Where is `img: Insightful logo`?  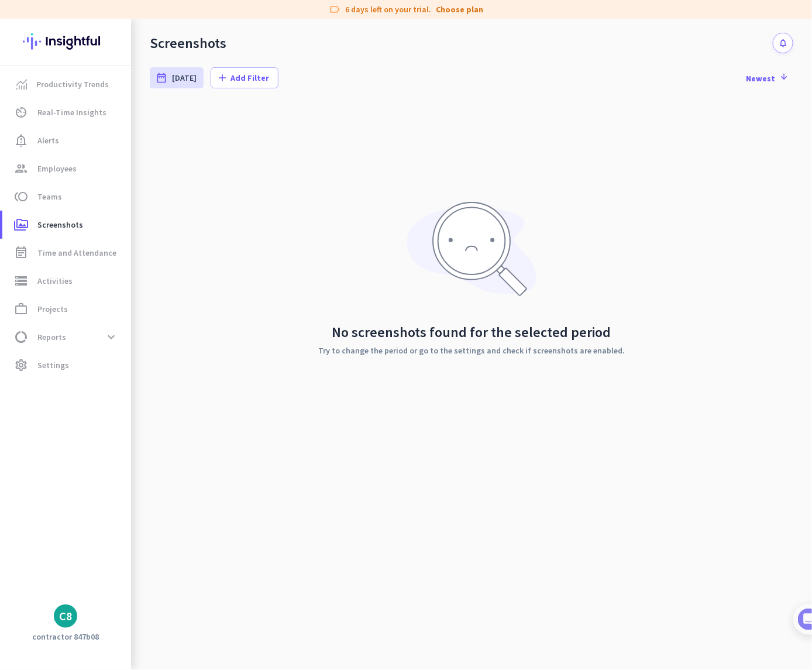
img: Insightful logo is located at coordinates (65, 42).